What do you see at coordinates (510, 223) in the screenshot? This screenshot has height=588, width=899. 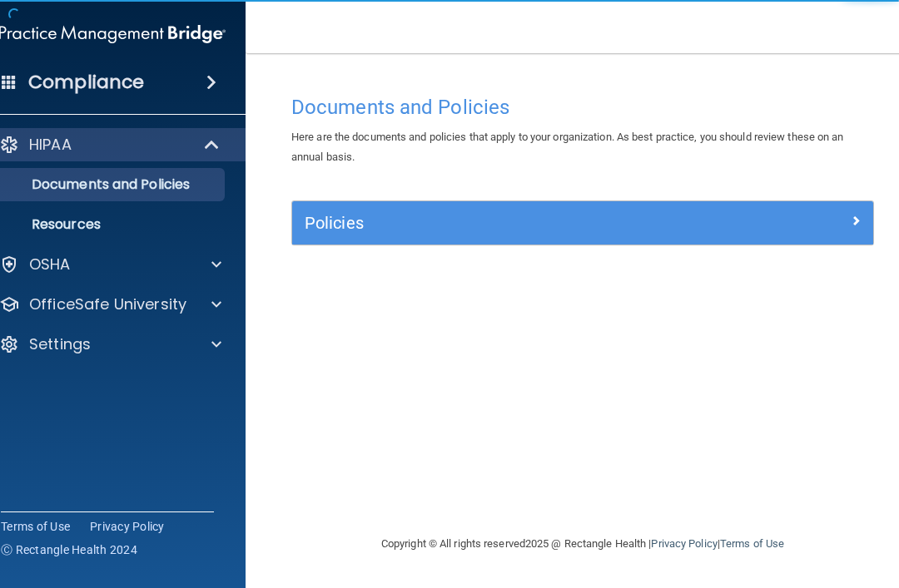 I see `h5: Policies` at bounding box center [510, 223].